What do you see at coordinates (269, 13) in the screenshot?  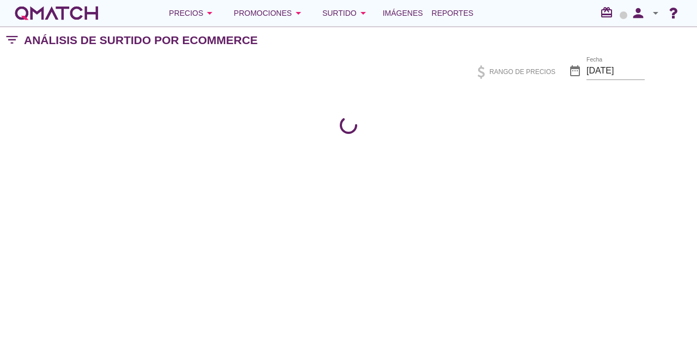 I see `div: Promociones` at bounding box center [269, 13].